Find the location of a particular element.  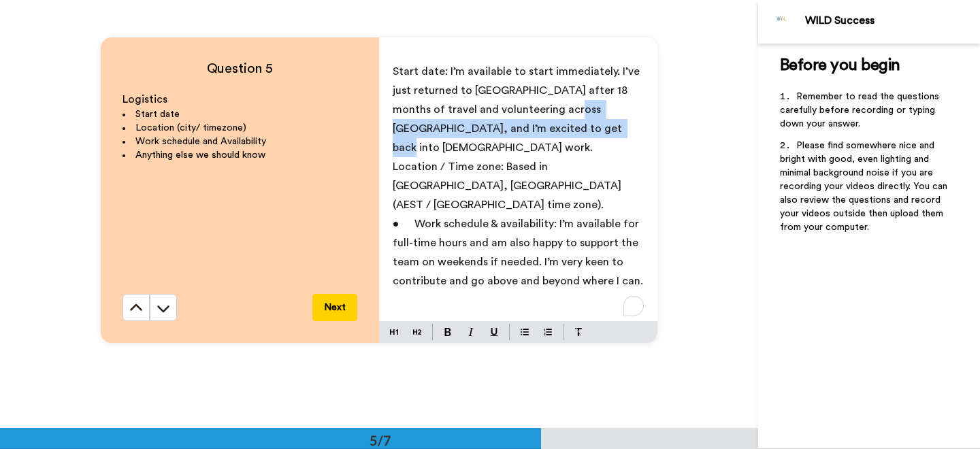

img: bulleted-block.svg is located at coordinates (525, 332).